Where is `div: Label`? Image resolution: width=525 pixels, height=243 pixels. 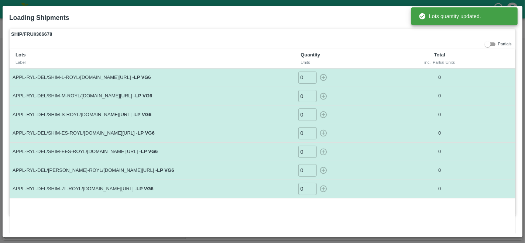
div: Label is located at coordinates (152, 62).